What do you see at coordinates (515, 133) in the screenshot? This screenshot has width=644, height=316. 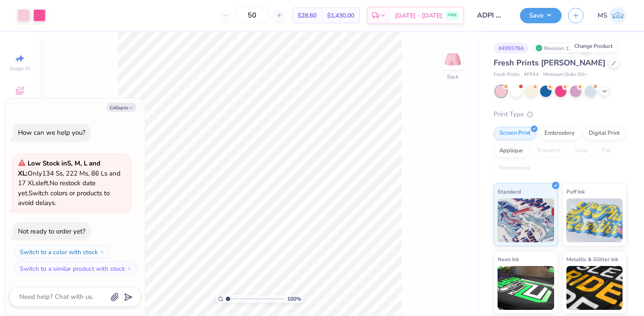 I see `div: Screen Print` at bounding box center [515, 133].